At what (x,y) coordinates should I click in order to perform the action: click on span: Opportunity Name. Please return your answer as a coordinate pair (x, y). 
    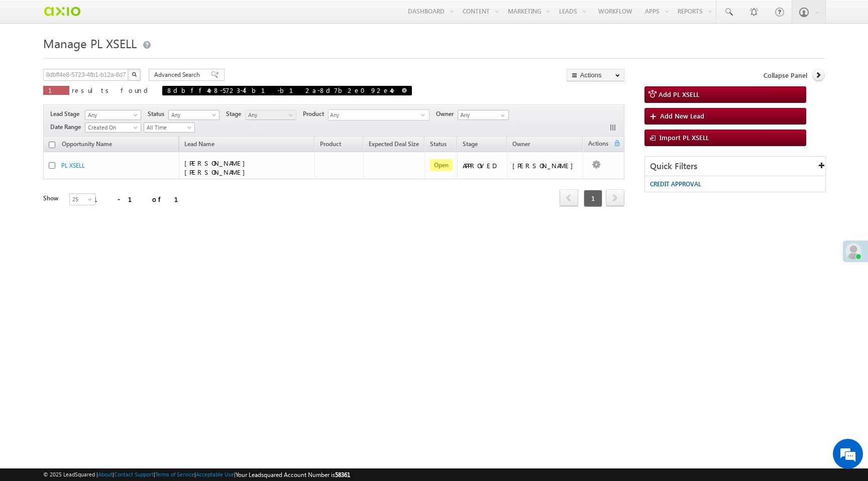
    Looking at the image, I should click on (87, 143).